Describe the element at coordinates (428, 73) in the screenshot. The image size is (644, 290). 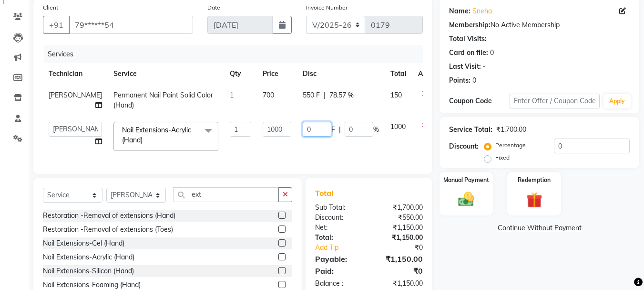
I see `th: Action` at that location.